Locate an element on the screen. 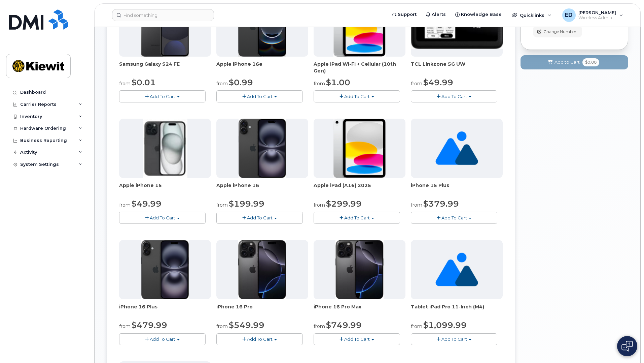  span: $0.01 is located at coordinates (143, 82).